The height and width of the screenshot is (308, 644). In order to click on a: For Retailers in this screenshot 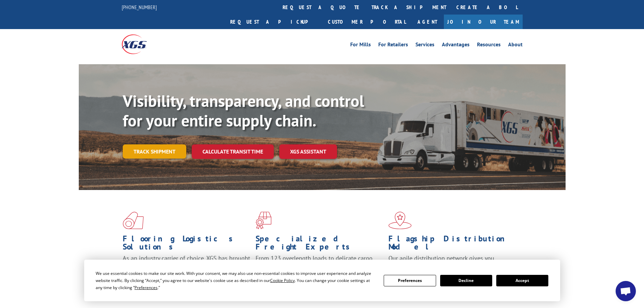, I will do `click(393, 46)`.